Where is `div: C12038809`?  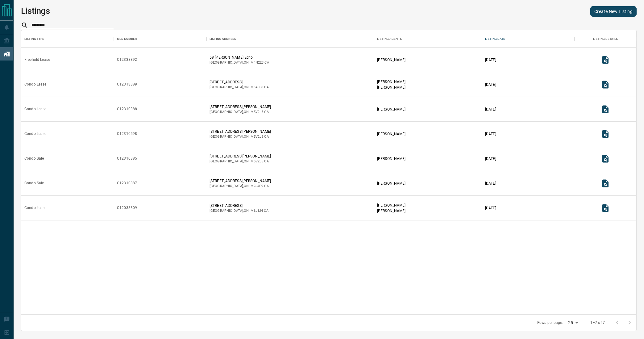
div: C12038809 is located at coordinates (127, 208).